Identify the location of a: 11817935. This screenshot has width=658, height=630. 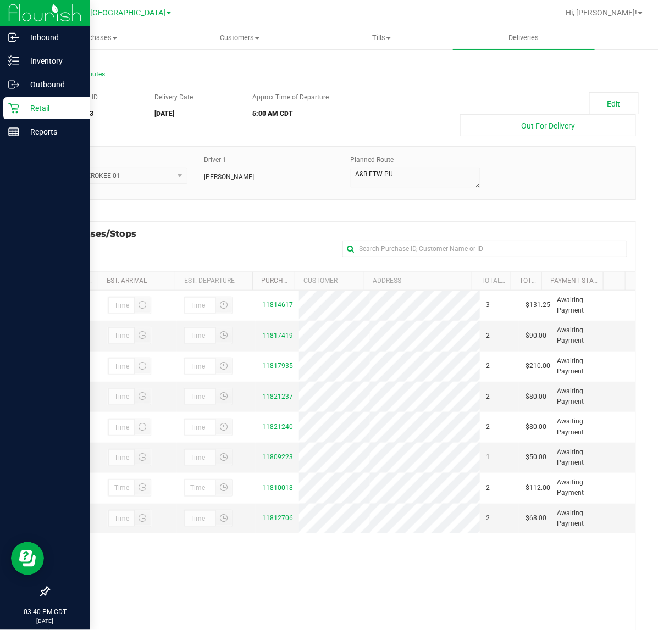
(277, 366).